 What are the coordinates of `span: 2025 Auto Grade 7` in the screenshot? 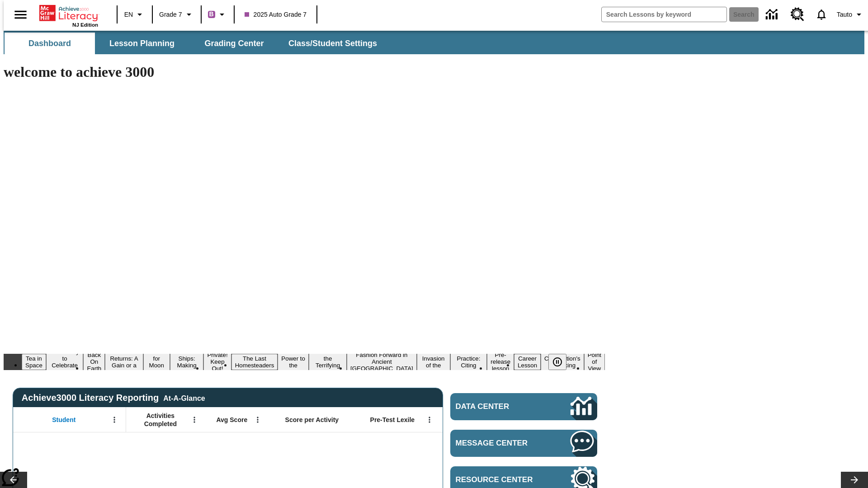 It's located at (275, 14).